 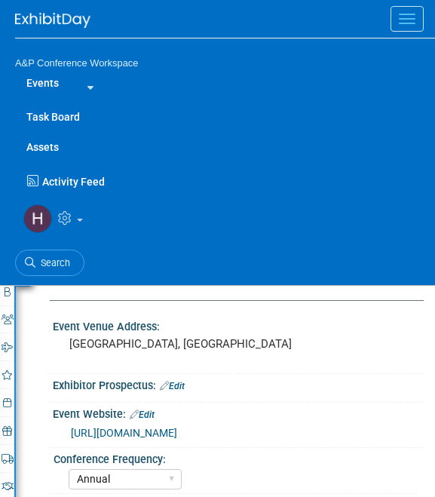 What do you see at coordinates (407, 19) in the screenshot?
I see `button: Menu` at bounding box center [407, 19].